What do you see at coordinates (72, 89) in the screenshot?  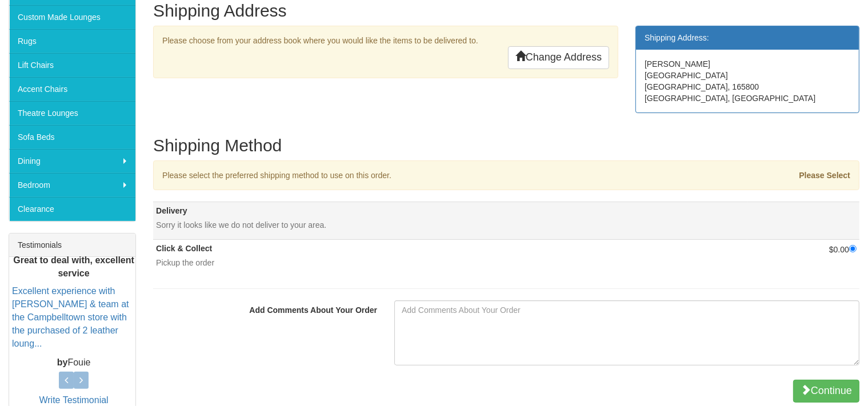 I see `a: Accent Chairs` at bounding box center [72, 89].